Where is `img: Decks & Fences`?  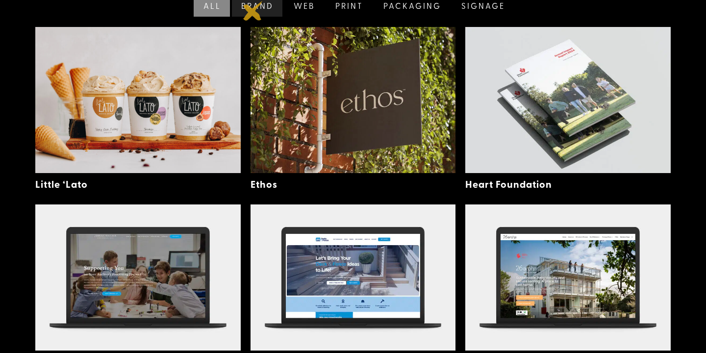
img: Decks & Fences is located at coordinates (353, 278).